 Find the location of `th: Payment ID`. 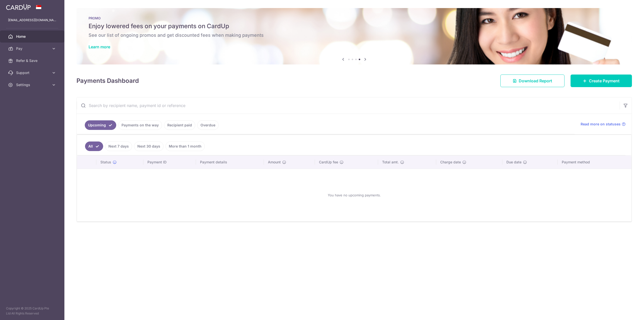

th: Payment ID is located at coordinates (170, 162).